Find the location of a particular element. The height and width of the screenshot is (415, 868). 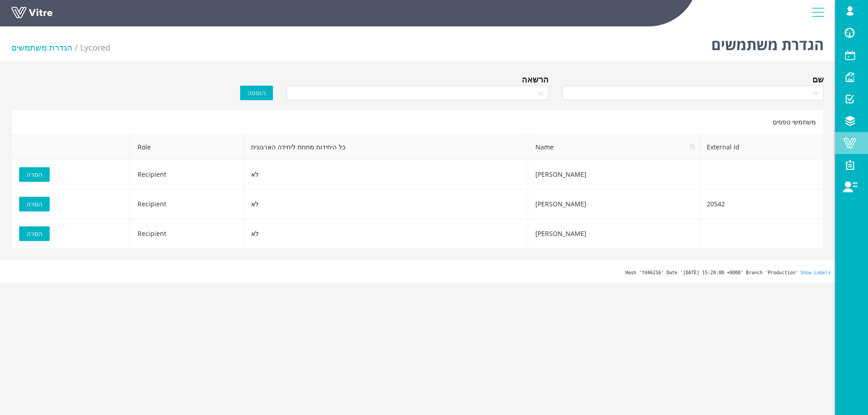

li: הגדרת משתמשים is located at coordinates (45, 48).